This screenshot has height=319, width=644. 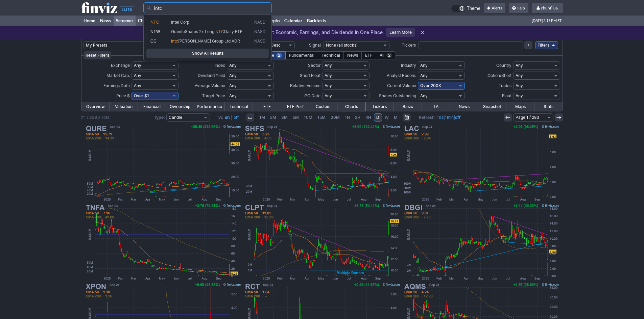 I want to click on div: Fundamental, so click(x=302, y=56).